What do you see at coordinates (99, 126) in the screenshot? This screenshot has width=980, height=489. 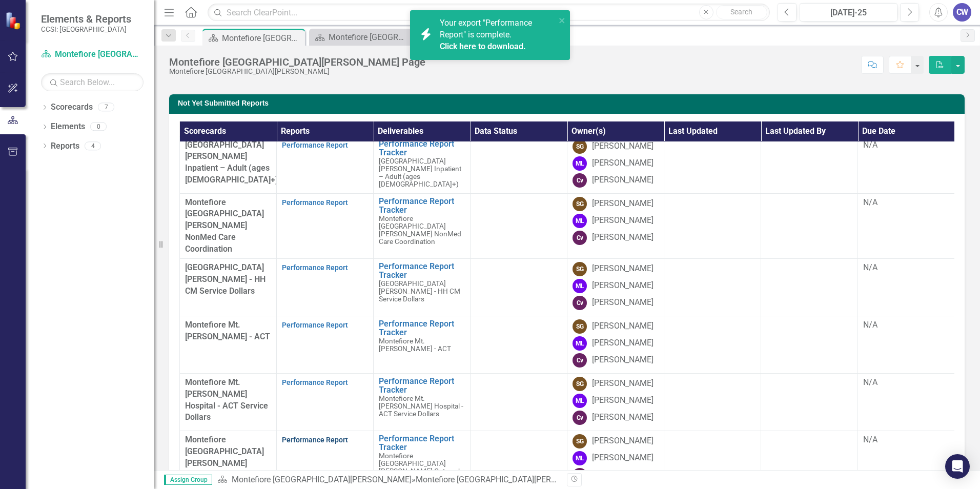 I see `div: 0` at bounding box center [99, 126].